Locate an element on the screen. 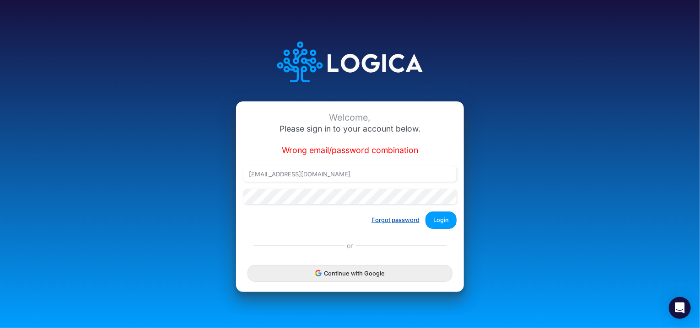 The width and height of the screenshot is (700, 328). div: Open Intercom Messenger is located at coordinates (679, 308).